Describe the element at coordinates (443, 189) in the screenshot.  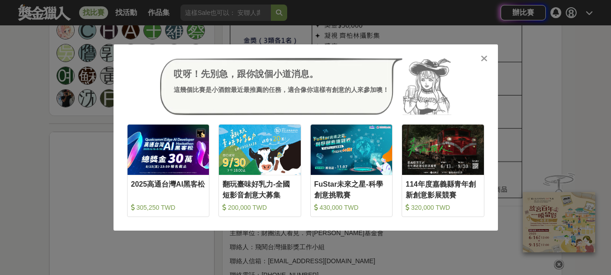
I see `div: 114年度嘉義縣青年創新創意影展競賽` at that location.